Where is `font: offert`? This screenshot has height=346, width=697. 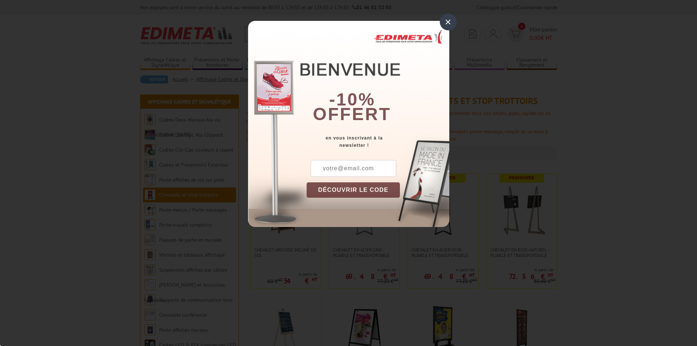
font: offert is located at coordinates (352, 114).